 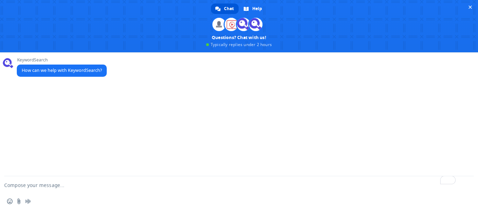 I want to click on a: Help, so click(x=253, y=9).